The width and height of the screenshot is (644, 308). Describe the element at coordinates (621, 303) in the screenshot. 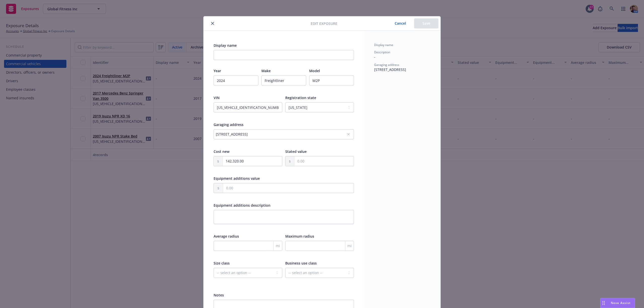

I see `span: Nova Assist` at that location.